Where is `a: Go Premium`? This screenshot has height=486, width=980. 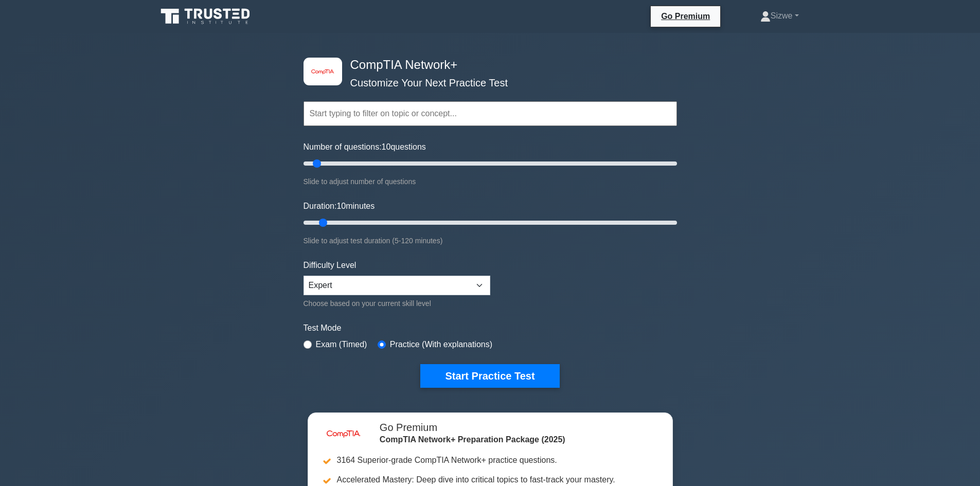 a: Go Premium is located at coordinates (685, 16).